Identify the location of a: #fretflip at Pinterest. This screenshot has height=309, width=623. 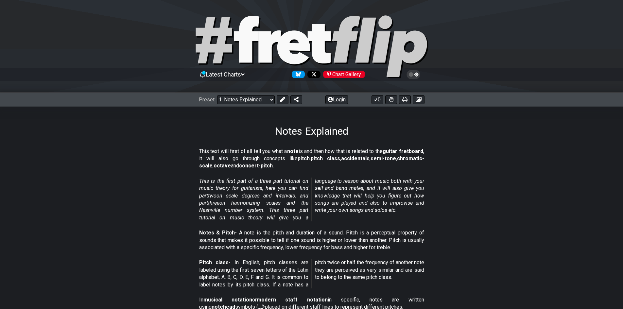
(342, 74).